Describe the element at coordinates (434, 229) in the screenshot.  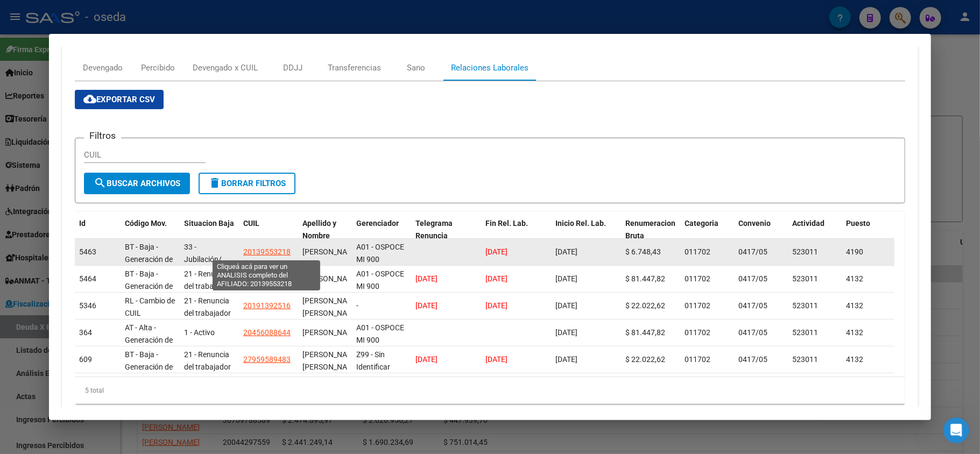
I see `span: Telegrama Renuncia` at that location.